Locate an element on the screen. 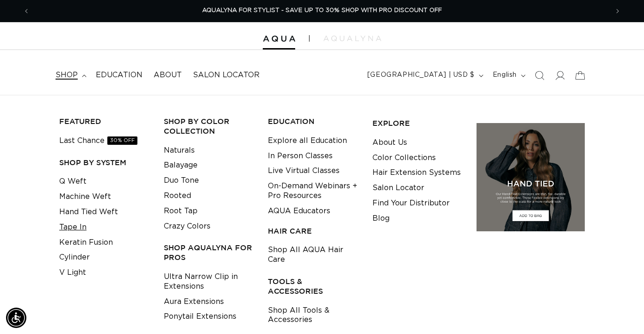  span: shop is located at coordinates (67, 75).